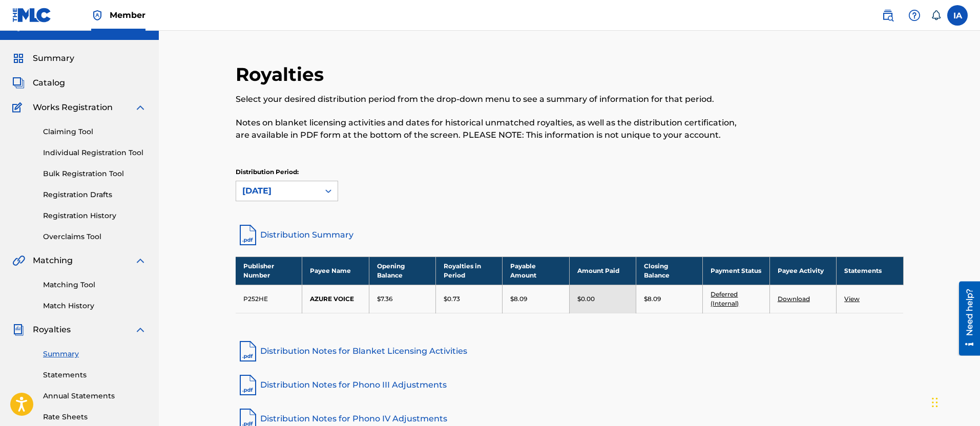 The image size is (980, 426). I want to click on span: Works Registration, so click(73, 108).